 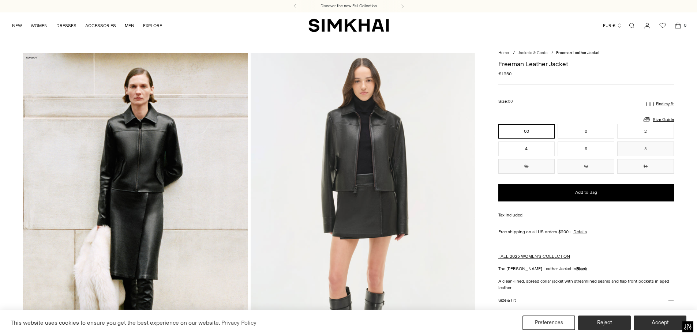 I want to click on button: 12, so click(x=586, y=167).